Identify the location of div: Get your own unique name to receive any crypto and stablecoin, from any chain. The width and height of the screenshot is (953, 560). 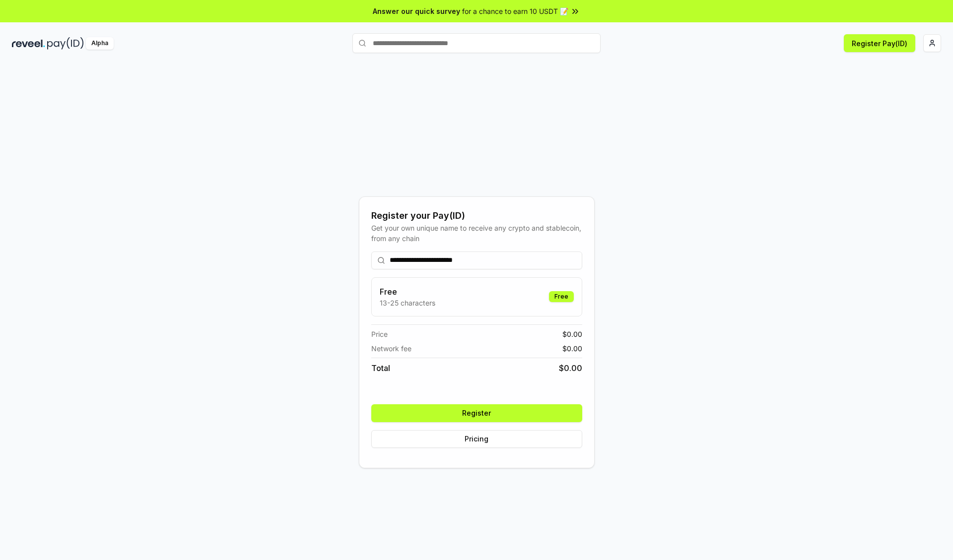
(477, 234).